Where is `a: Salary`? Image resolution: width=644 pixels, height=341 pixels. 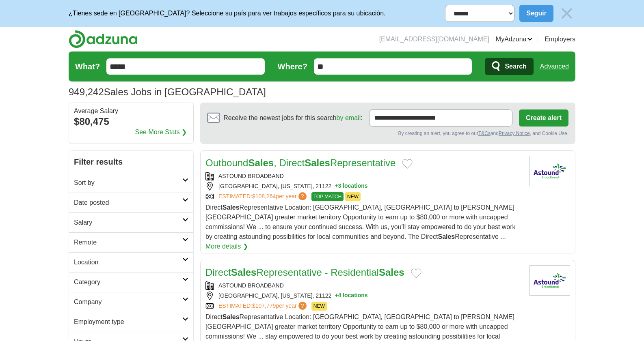
a: Salary is located at coordinates (131, 223).